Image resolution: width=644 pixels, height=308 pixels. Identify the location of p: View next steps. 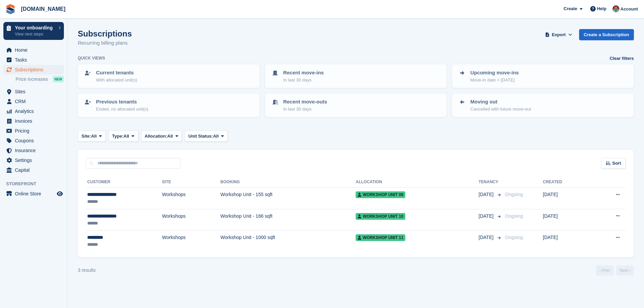
(35, 34).